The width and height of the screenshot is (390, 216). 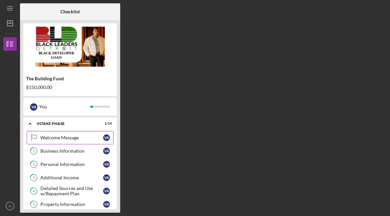 I want to click on div: Intake Phase, so click(x=66, y=124).